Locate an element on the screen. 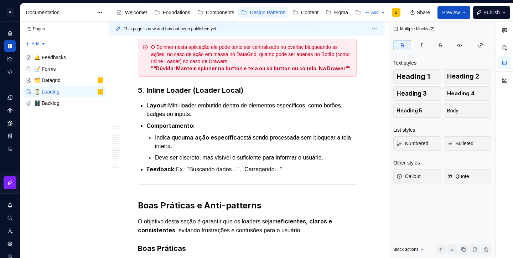 The image size is (513, 258). button: Numbered is located at coordinates (418, 143).